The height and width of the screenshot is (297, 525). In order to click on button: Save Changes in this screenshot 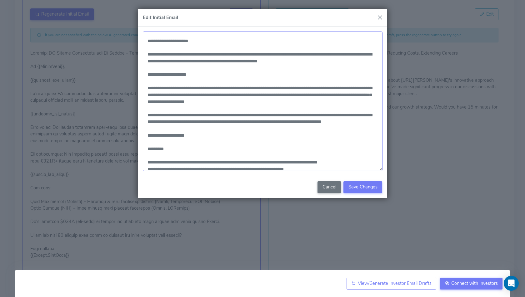, I will do `click(363, 187)`.